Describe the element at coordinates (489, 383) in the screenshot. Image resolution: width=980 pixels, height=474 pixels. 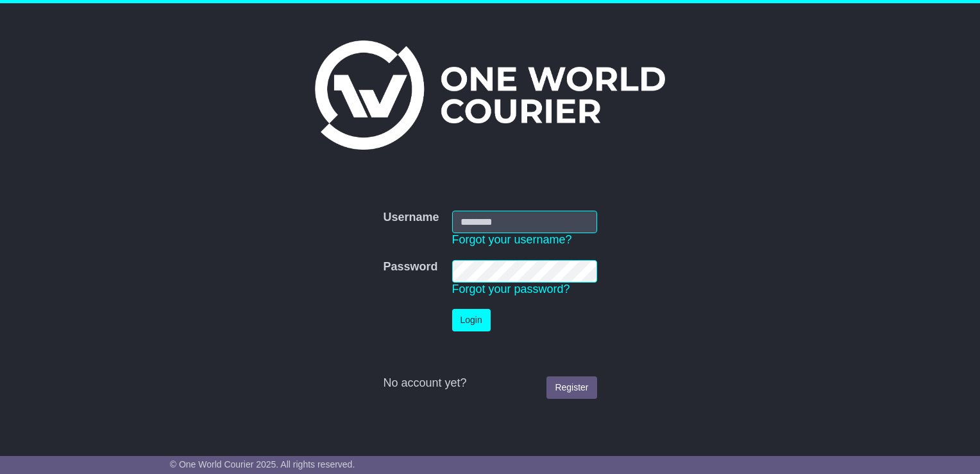
I see `div: No account yet?` at that location.